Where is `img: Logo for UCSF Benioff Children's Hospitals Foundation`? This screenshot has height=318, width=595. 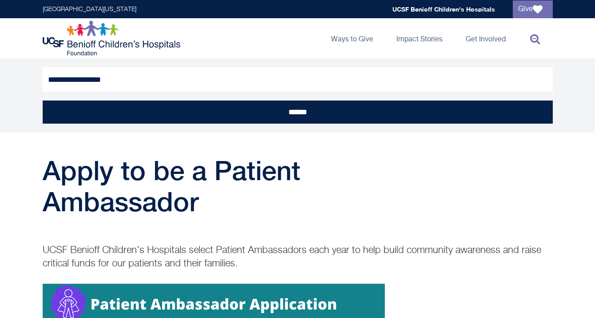
img: Logo for UCSF Benioff Children's Hospitals Foundation is located at coordinates (112, 38).